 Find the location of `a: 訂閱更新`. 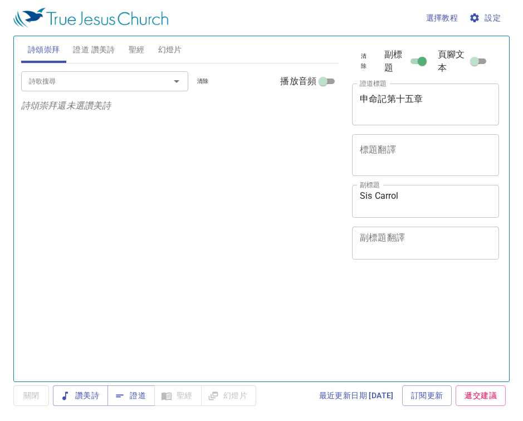

a: 訂閱更新 is located at coordinates (427, 396).